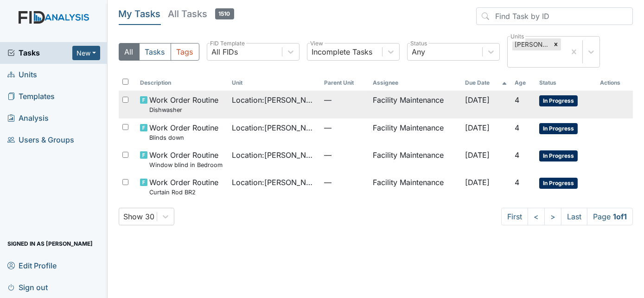 Image resolution: width=644 pixels, height=298 pixels. Describe the element at coordinates (184, 137) in the screenshot. I see `small: Blinds down` at that location.